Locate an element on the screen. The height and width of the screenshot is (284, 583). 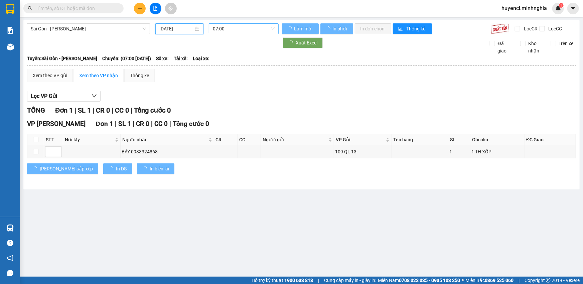
button: In DS is located at coordinates (118, 169).